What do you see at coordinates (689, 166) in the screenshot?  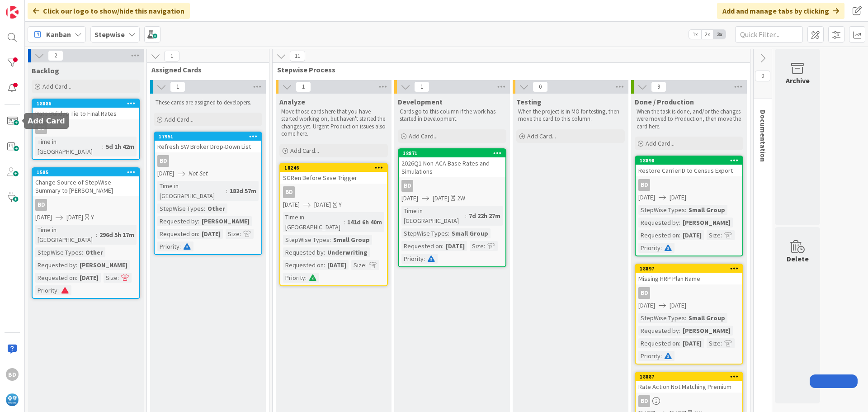 I see `div: 18898Restore CarrierID to Census Export` at bounding box center [689, 166].